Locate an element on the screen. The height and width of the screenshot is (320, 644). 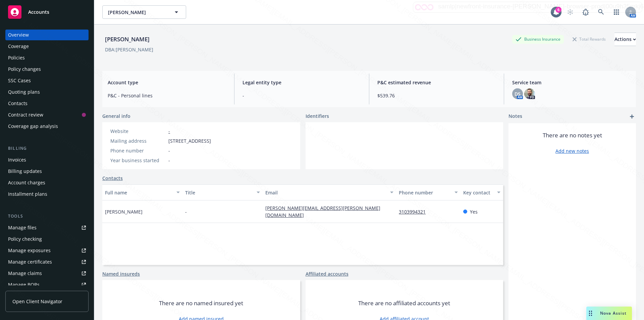
a: Invoices is located at coordinates (47, 160).